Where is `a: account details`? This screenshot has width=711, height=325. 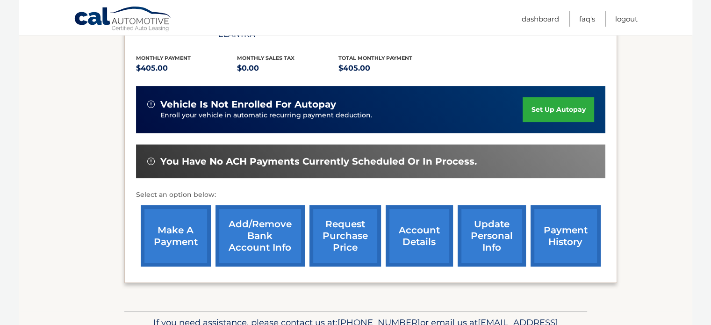 a: account details is located at coordinates (420, 236).